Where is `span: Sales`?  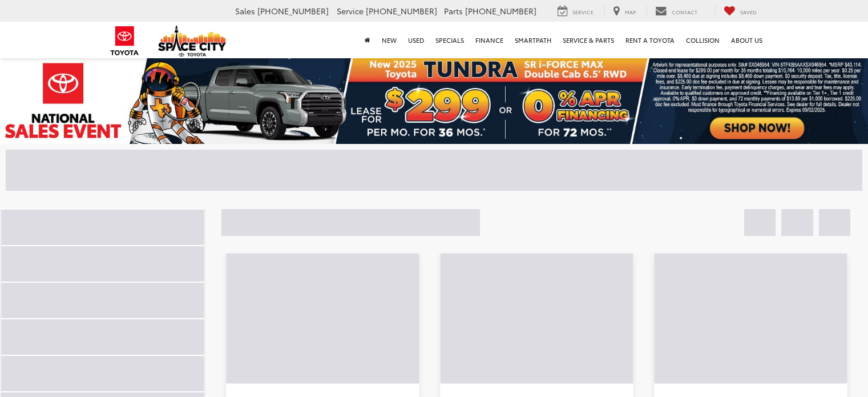
span: Sales is located at coordinates (245, 11).